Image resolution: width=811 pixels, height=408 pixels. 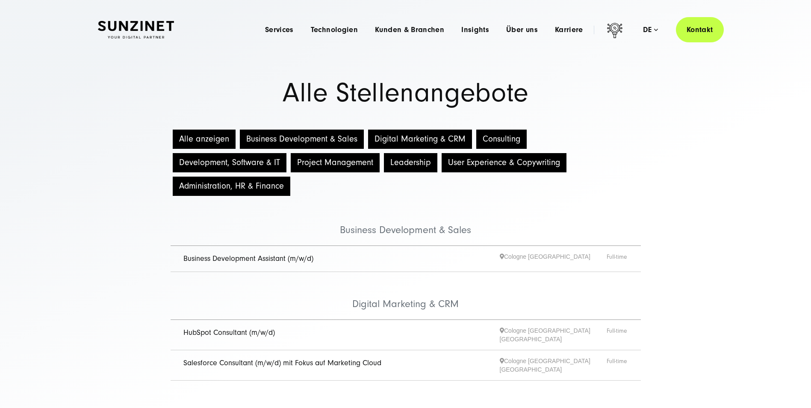 What do you see at coordinates (230, 163) in the screenshot?
I see `button: Development, Software & IT` at bounding box center [230, 163].